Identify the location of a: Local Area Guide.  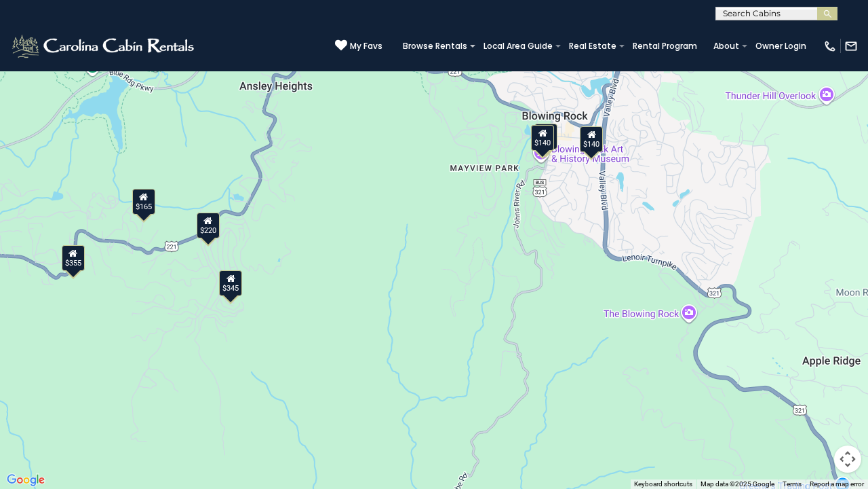
(518, 46).